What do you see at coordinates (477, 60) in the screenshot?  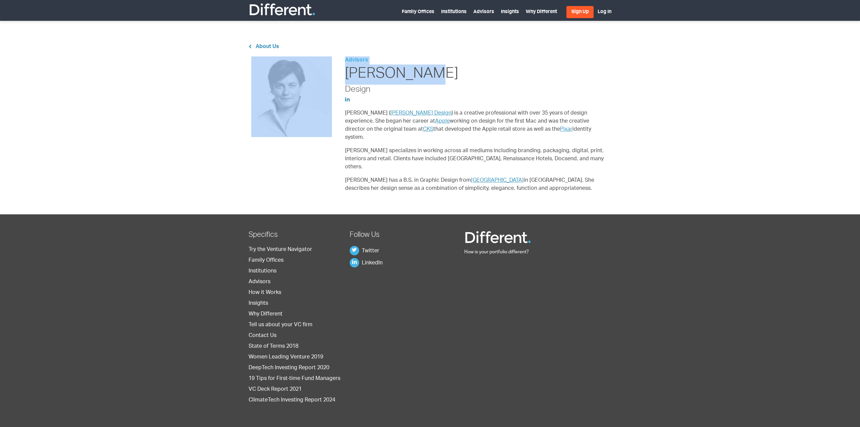 I see `p: Advisors` at bounding box center [477, 60].